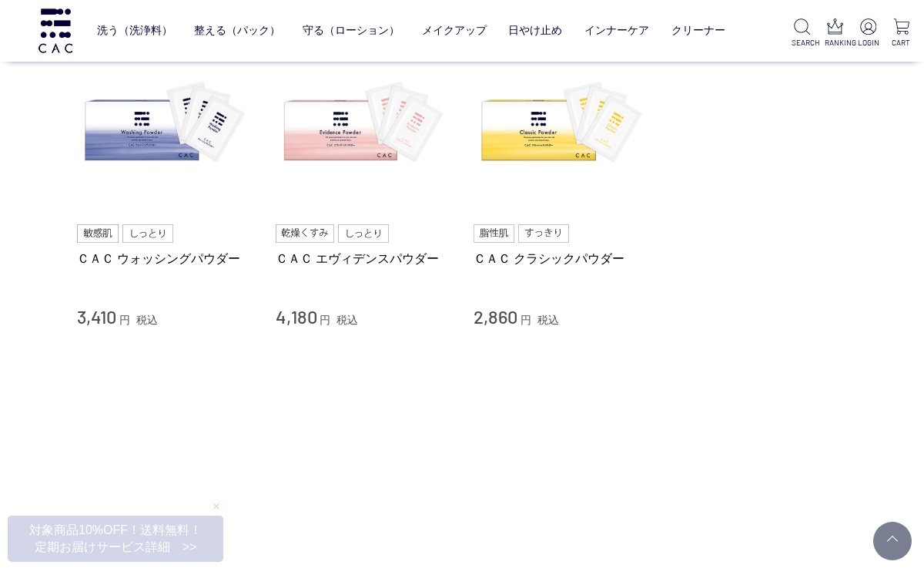 The width and height of the screenshot is (924, 585). What do you see at coordinates (237, 30) in the screenshot?
I see `a: 整える（パック）` at bounding box center [237, 30].